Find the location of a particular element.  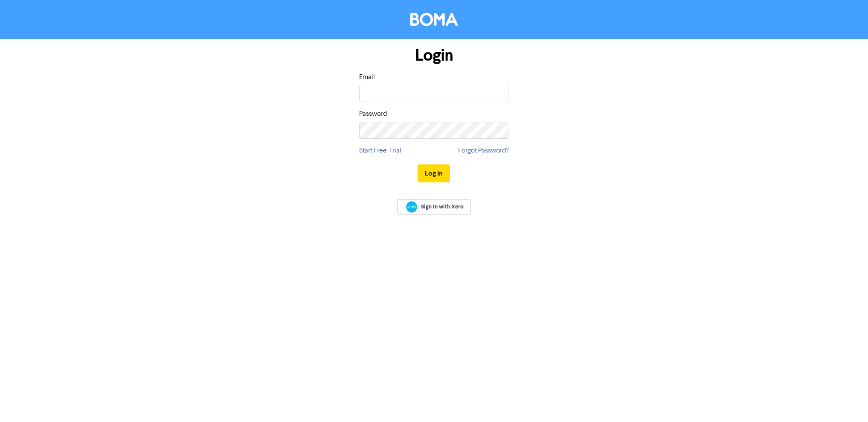

label: Password is located at coordinates (373, 114).